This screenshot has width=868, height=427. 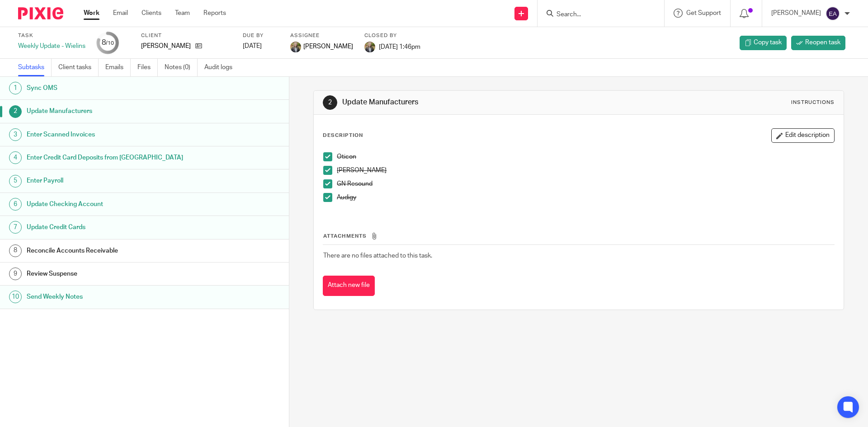 What do you see at coordinates (111, 135) in the screenshot?
I see `h1: Enter Scanned Invoices` at bounding box center [111, 135].